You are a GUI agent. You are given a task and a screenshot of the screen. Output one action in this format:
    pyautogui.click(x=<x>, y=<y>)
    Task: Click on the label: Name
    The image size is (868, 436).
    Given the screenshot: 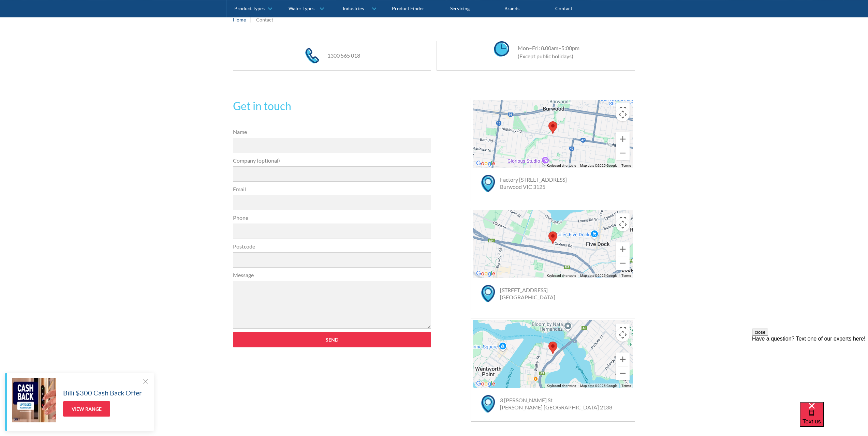 What is the action you would take?
    pyautogui.click(x=333, y=132)
    